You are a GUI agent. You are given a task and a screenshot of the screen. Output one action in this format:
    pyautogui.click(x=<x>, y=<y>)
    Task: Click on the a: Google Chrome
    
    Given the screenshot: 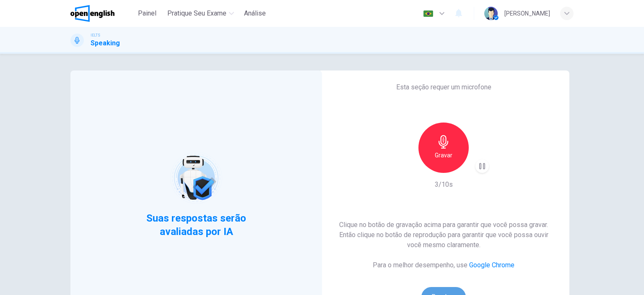 What is the action you would take?
    pyautogui.click(x=492, y=265)
    